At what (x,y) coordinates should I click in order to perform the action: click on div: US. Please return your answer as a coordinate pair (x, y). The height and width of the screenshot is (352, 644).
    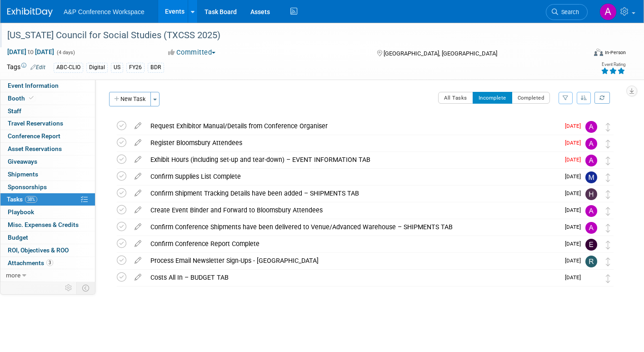
    Looking at the image, I should click on (117, 67).